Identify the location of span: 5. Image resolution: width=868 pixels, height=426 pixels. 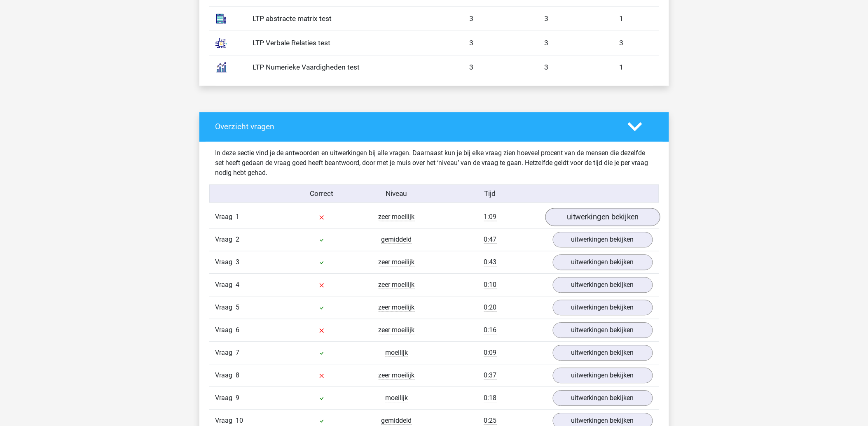
(238, 308).